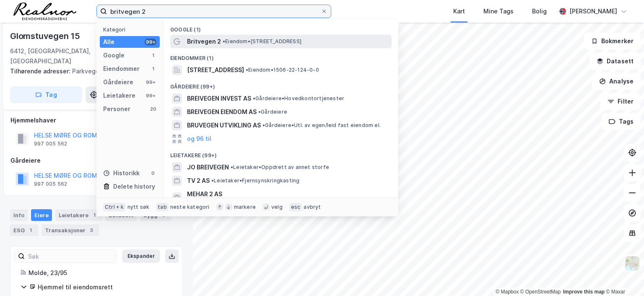 The height and width of the screenshot is (296, 644). What do you see at coordinates (296, 207) in the screenshot?
I see `div: esc` at bounding box center [296, 207].